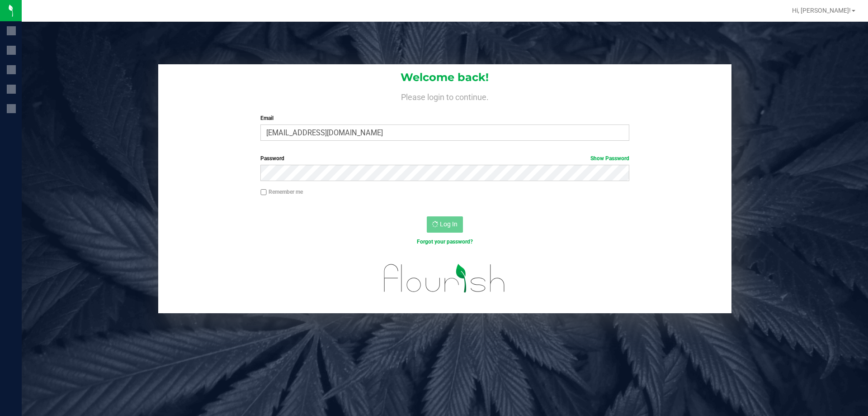  I want to click on span: Password, so click(272, 159).